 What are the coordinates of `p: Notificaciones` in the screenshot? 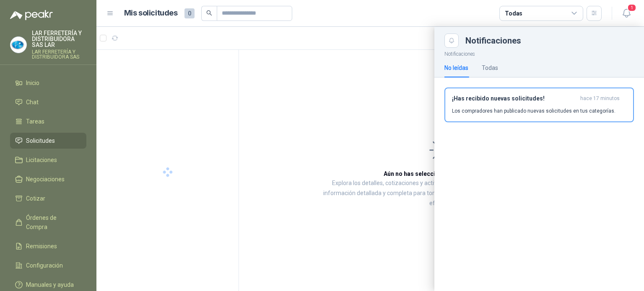 It's located at (539, 53).